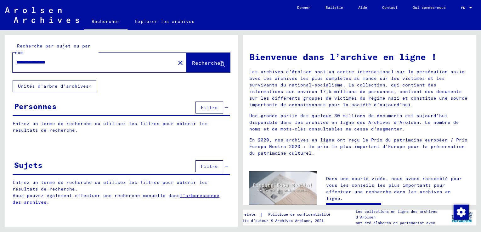  I want to click on mat-label: Recherche par sujet ou par nom, so click(53, 49).